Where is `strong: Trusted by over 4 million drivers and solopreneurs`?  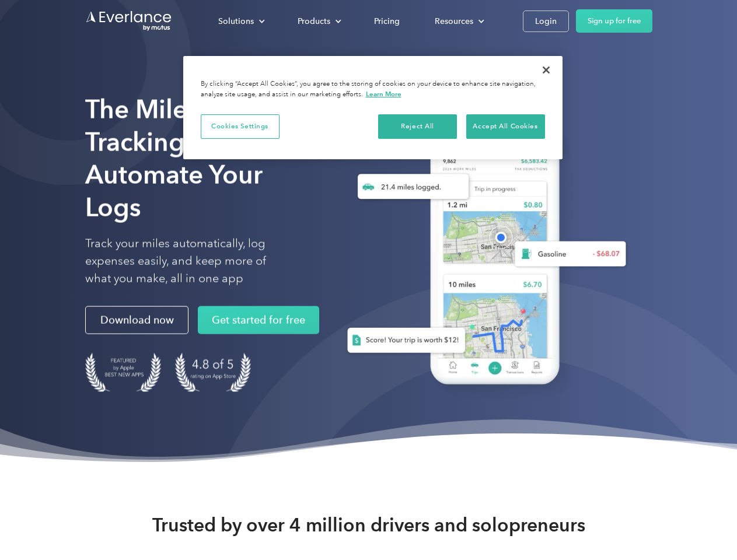
strong: Trusted by over 4 million drivers and solopreneurs is located at coordinates (369, 525).